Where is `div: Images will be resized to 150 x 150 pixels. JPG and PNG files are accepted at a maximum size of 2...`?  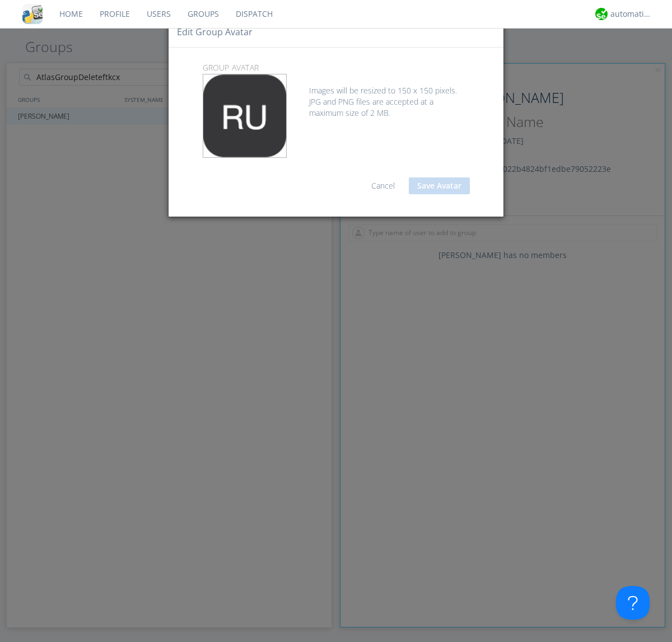
div: Images will be resized to 150 x 150 pixels. JPG and PNG files are accepted at a maximum size of 2... is located at coordinates (336, 96).